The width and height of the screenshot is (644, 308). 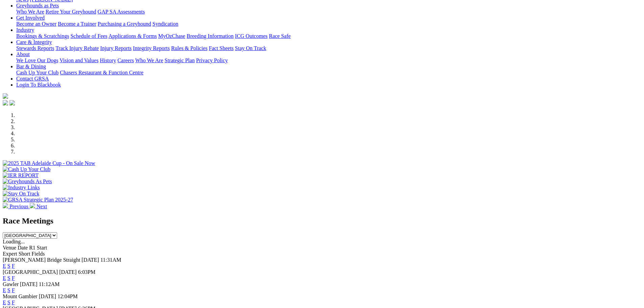 What do you see at coordinates (38, 85) in the screenshot?
I see `a: Login To Blackbook` at bounding box center [38, 85].